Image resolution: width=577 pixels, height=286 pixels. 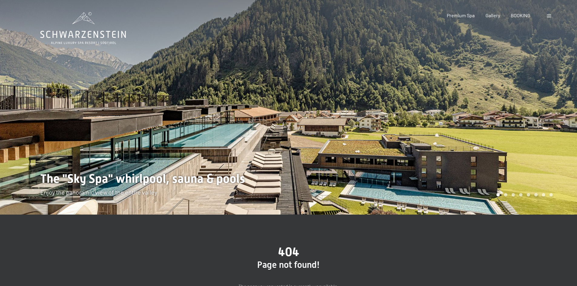 I want to click on span: Gallery, so click(x=493, y=15).